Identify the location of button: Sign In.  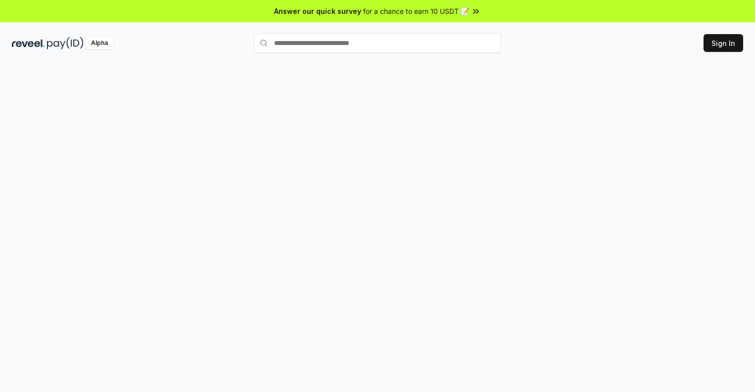
(723, 43).